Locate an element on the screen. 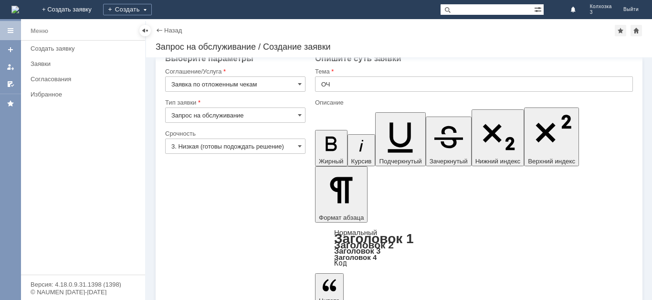 The image size is (652, 300). button: Курсив is located at coordinates (361, 150).